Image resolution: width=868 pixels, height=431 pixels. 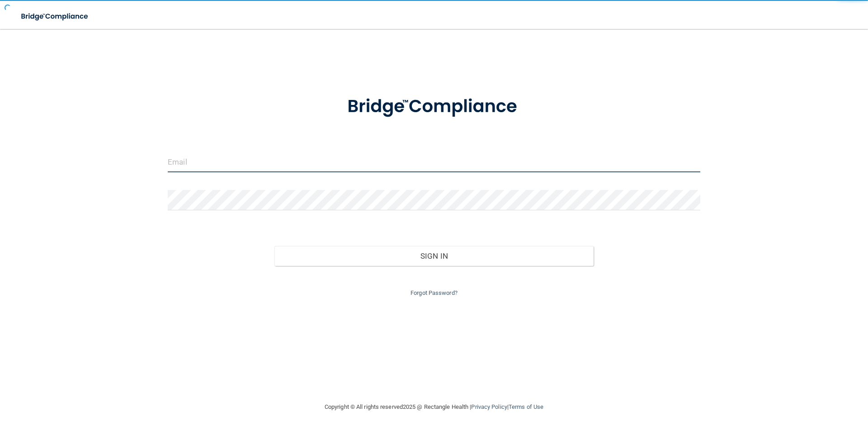 What do you see at coordinates (434, 407) in the screenshot?
I see `div: Copyright © All rights reserved 2025 @ Rectangle Health | |` at bounding box center [434, 407].